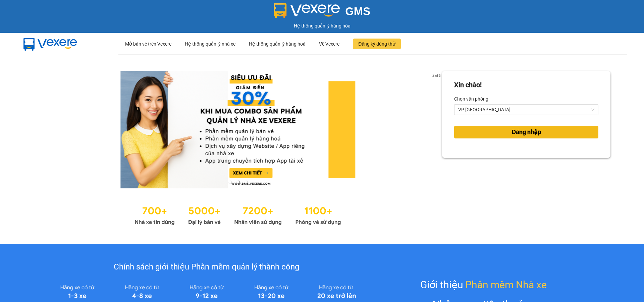 This screenshot has height=302, width=644. What do you see at coordinates (230, 181) in the screenshot?
I see `li: slide item 1` at bounding box center [230, 181].